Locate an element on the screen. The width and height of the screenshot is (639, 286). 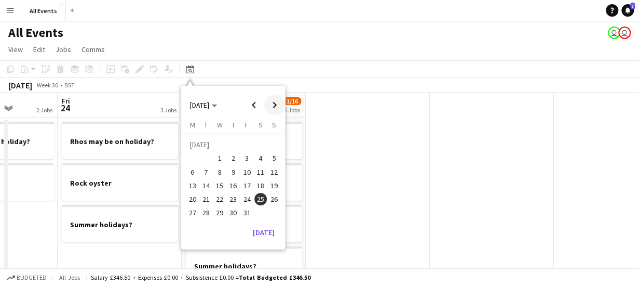
span: 23 is located at coordinates (233, 199).